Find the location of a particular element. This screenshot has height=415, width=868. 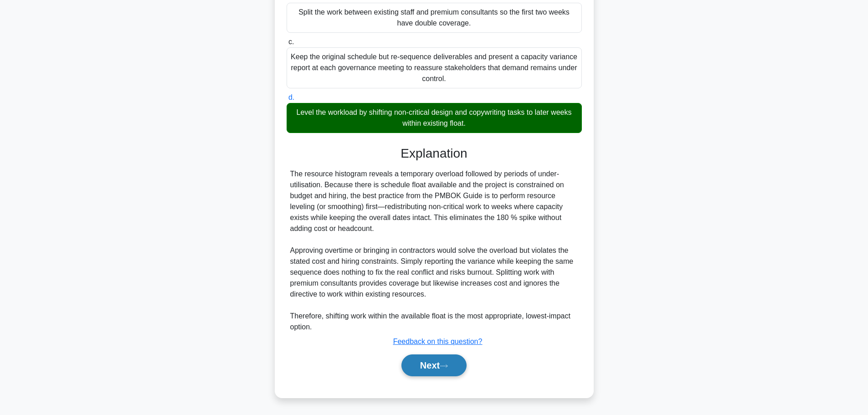

div: Keep the original schedule but re-sequence deliverables and present a capacity variance report at... is located at coordinates (435, 68).